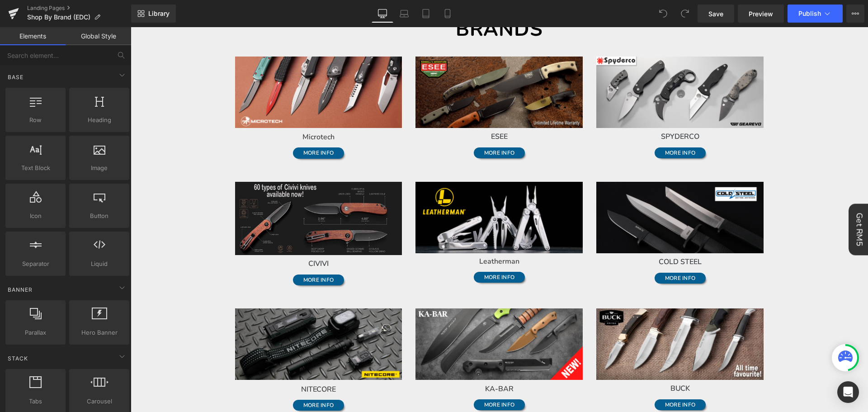  Describe the element at coordinates (99, 168) in the screenshot. I see `span: Image` at that location.